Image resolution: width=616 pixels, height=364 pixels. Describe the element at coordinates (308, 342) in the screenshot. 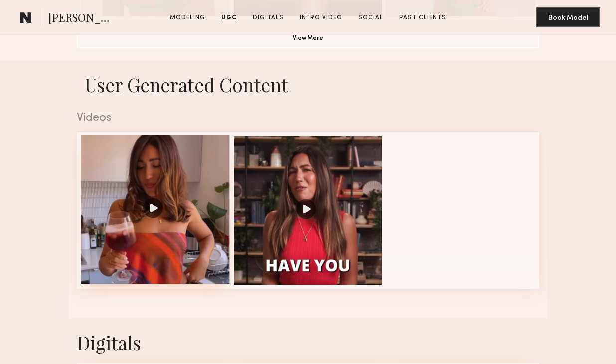

I see `div: Digitals` at that location.